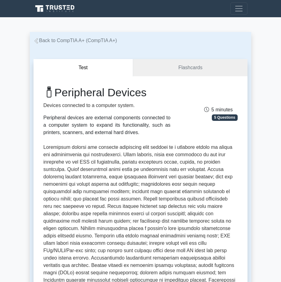 Image resolution: width=281 pixels, height=282 pixels. Describe the element at coordinates (107, 106) in the screenshot. I see `p: Devices connected to a computer system.` at that location.